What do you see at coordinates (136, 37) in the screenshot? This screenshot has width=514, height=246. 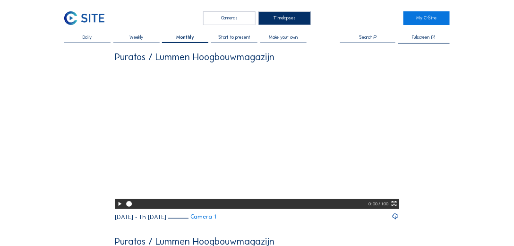 I see `span: Weekly` at bounding box center [136, 37].